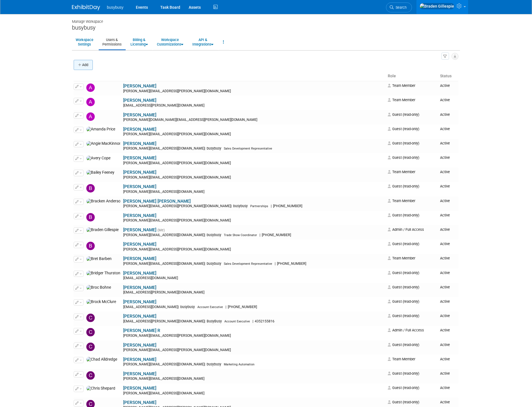  I want to click on img: Avery Cope, so click(98, 158).